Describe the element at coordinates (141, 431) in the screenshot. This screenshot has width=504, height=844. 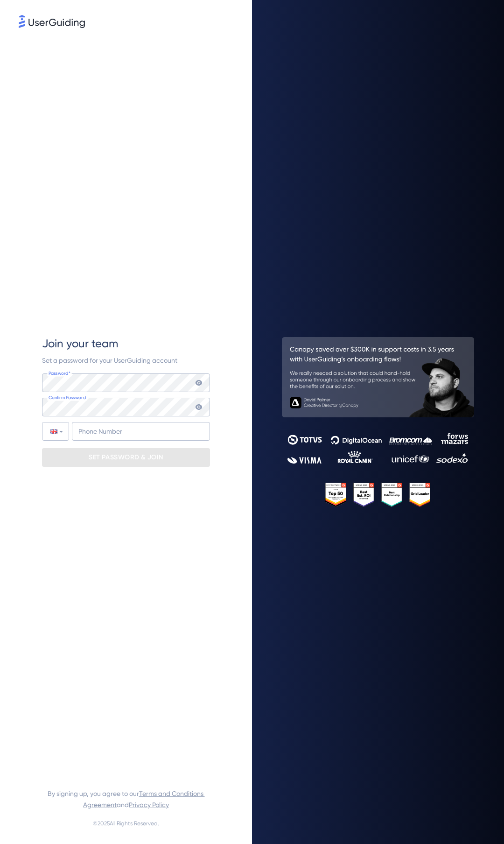
I see `input: Phone Number` at that location.